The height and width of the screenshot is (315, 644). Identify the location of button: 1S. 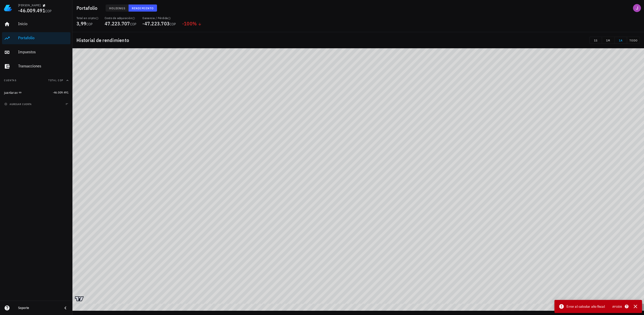
(596, 40).